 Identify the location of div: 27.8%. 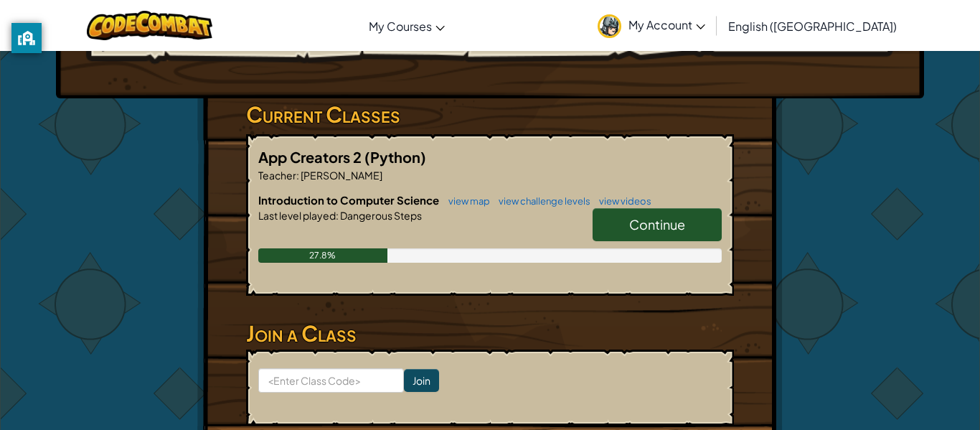
(323, 255).